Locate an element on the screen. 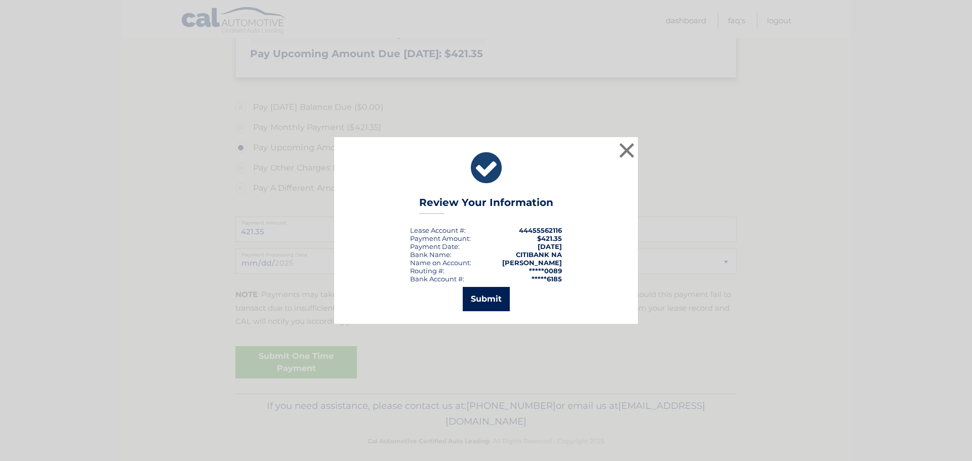  div: Bank Account #: is located at coordinates (437, 279).